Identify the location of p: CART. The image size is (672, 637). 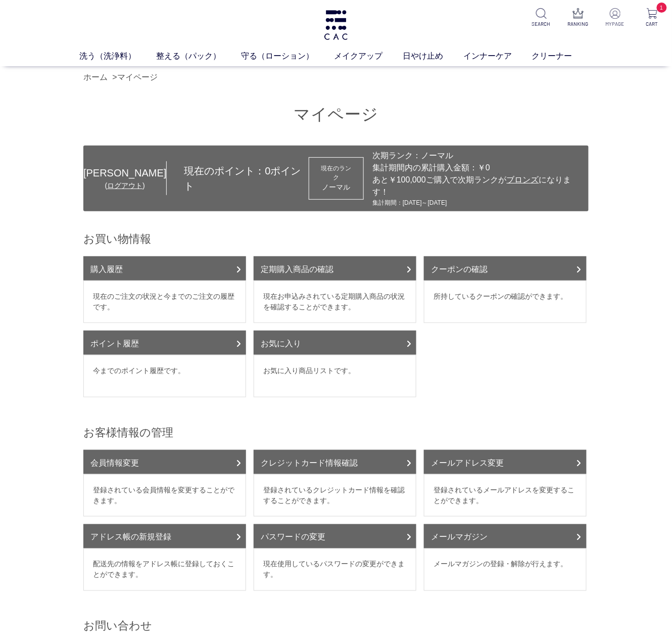
(652, 24).